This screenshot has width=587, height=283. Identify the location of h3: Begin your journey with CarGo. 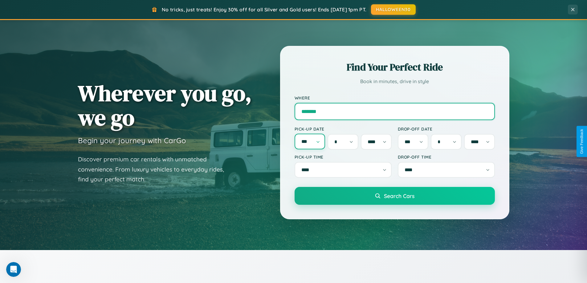
(132, 141).